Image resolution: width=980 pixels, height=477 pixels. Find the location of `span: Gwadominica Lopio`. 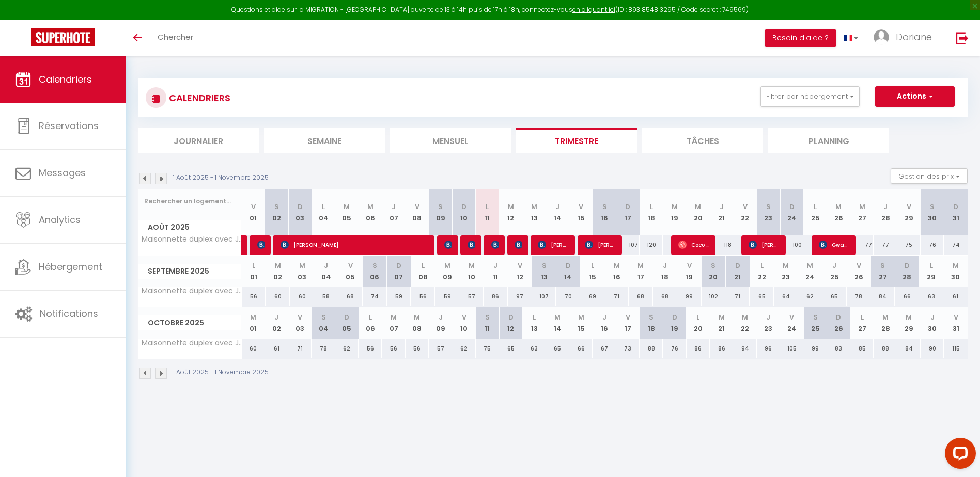

span: Gwadominica Lopio is located at coordinates (834, 245).